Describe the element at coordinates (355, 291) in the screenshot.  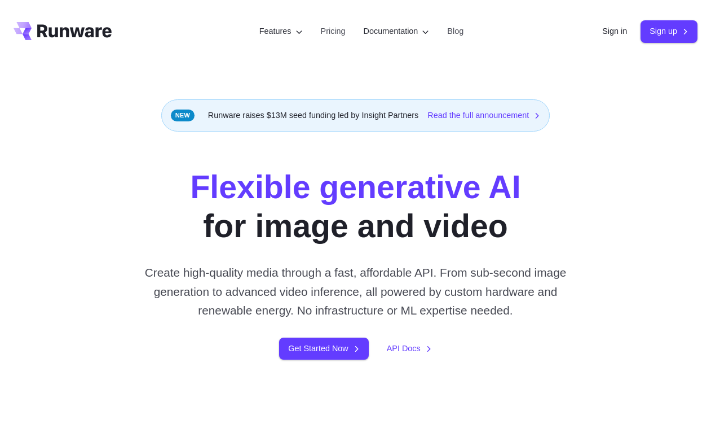
I see `p: Create high-quality media through a fast, affordable API. From sub-second image generation to adv...` at that location.